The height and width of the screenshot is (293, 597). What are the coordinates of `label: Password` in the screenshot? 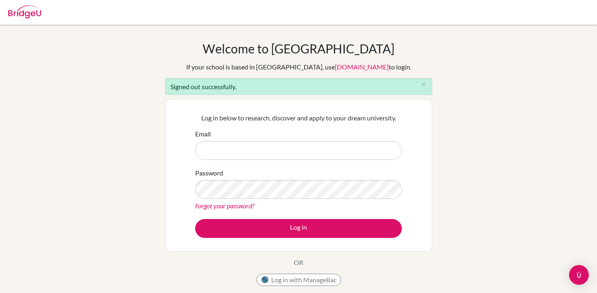 It's located at (209, 173).